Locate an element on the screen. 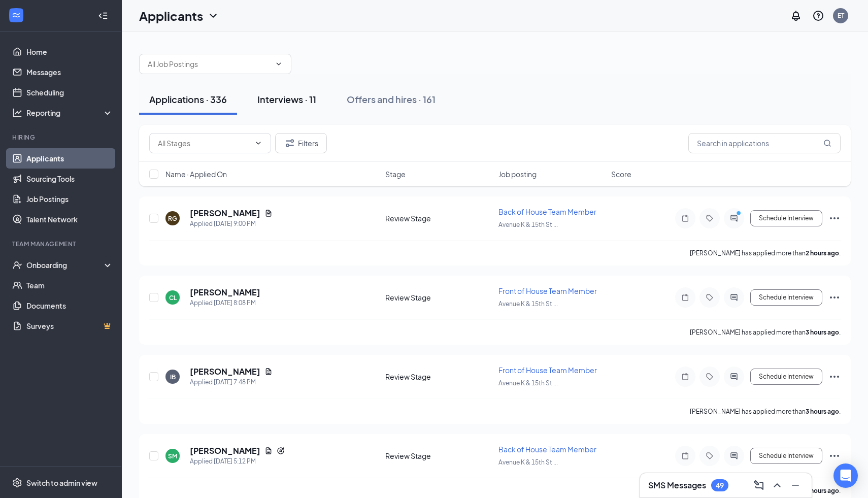 This screenshot has height=498, width=868. span: Score is located at coordinates (621, 174).